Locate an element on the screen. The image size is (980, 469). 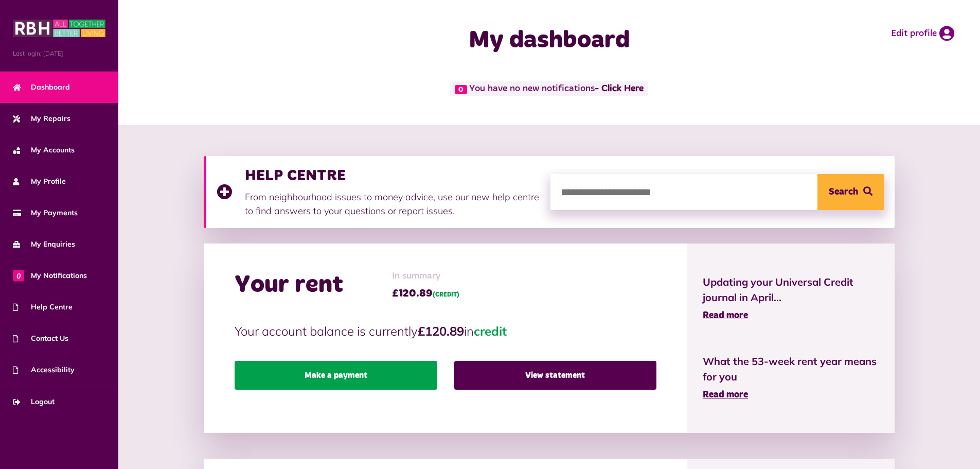
span: Updating your Universal Credit journal in April... is located at coordinates (791, 290).